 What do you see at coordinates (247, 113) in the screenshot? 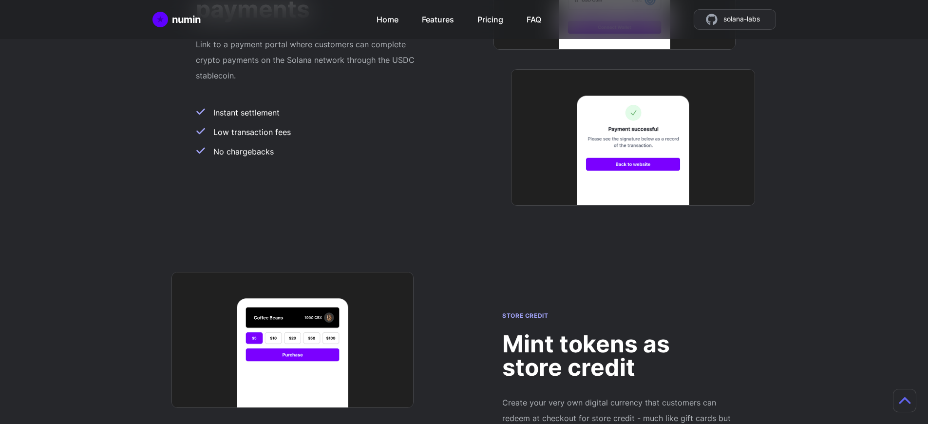
I see `span: Instant settlement` at bounding box center [247, 113].